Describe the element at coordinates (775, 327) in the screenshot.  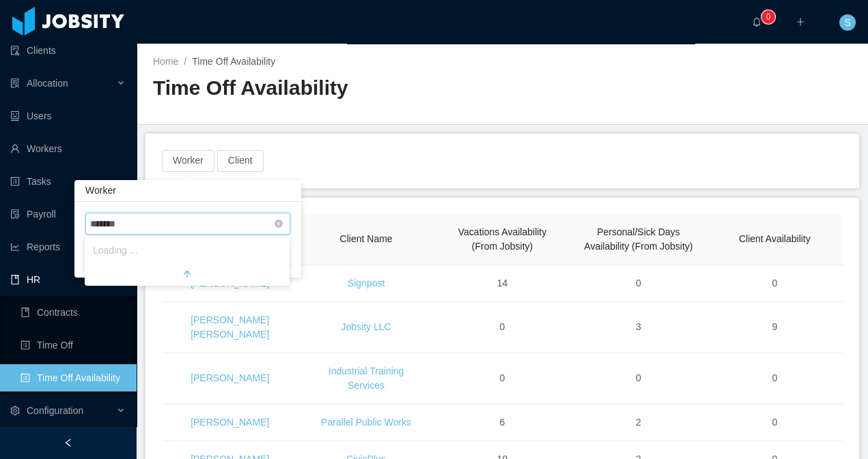
I see `td: 9` at that location.